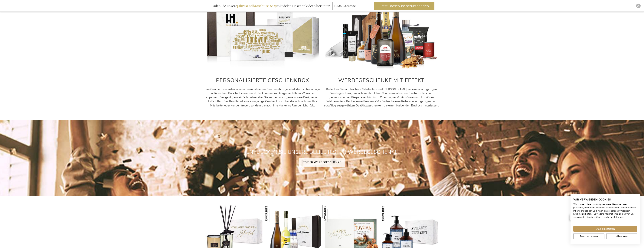 Image resolution: width=644 pixels, height=248 pixels. I want to click on button: Alle verweigern cookies, so click(622, 236).